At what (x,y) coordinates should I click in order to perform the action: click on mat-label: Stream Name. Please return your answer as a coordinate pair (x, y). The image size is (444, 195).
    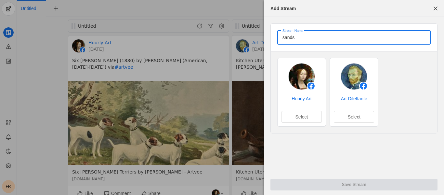
    Looking at the image, I should click on (293, 31).